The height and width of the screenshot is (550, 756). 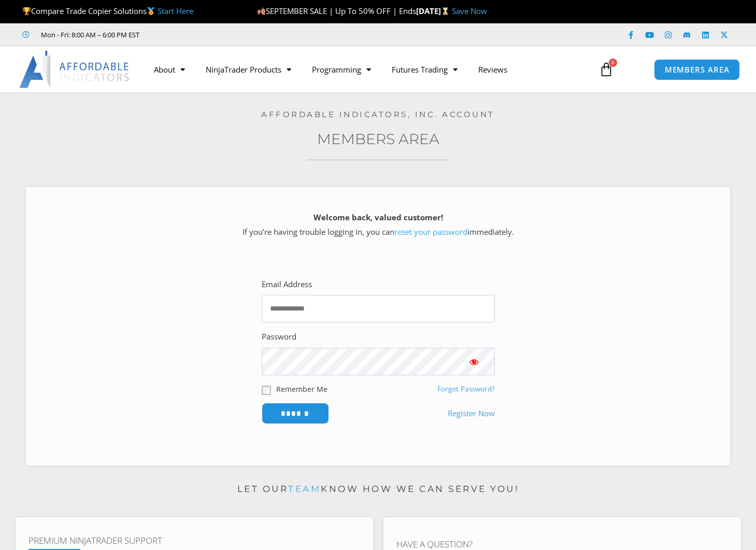 I want to click on a: Forgot Password?, so click(x=466, y=389).